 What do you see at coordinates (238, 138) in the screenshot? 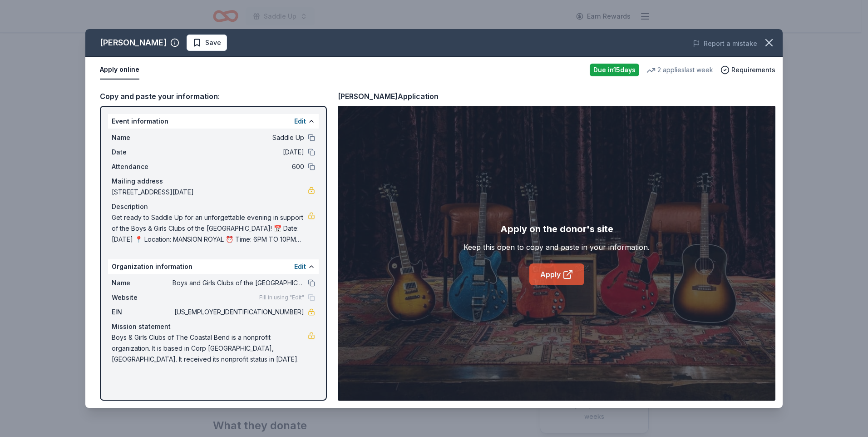
I see `span: Saddle Up` at bounding box center [238, 138].